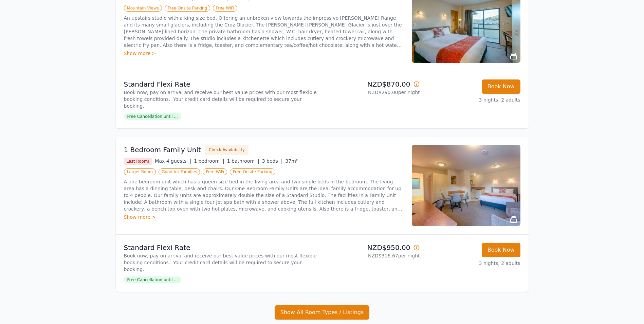 Image resolution: width=644 pixels, height=324 pixels. I want to click on span: Mountain Views, so click(143, 8).